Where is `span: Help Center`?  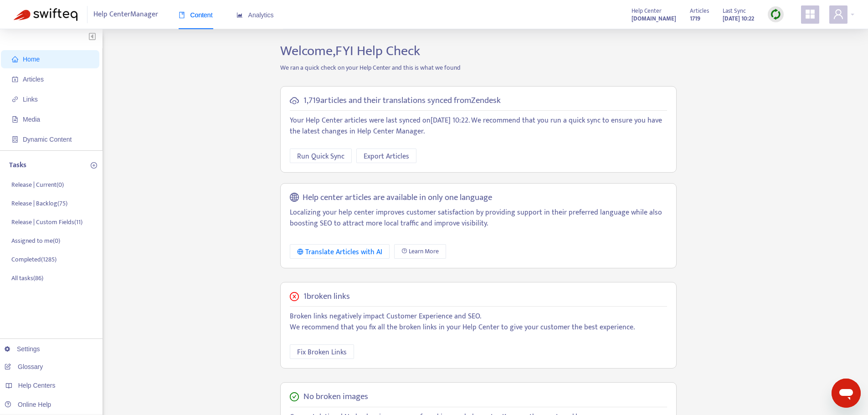
span: Help Center is located at coordinates (647, 11).